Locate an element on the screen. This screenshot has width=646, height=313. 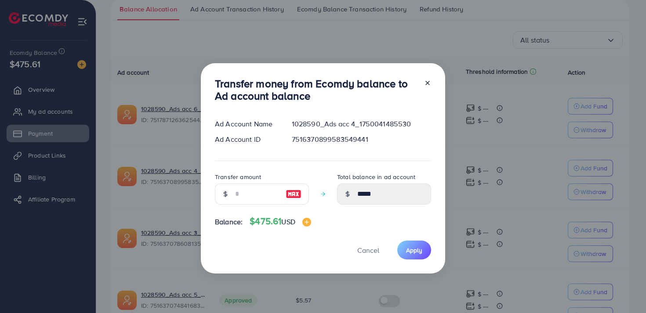
div: 1028590_Ads acc 4_1750041485530 is located at coordinates (361, 124).